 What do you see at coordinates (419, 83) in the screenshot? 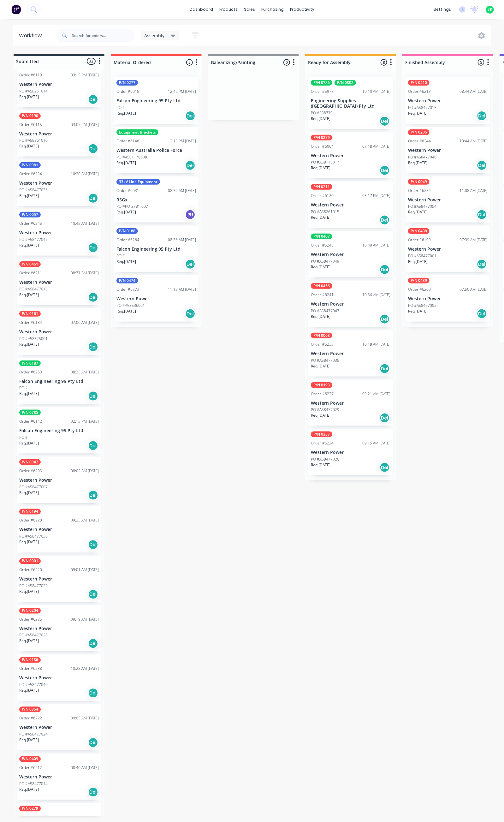
I see `div: P/N 0410` at bounding box center [419, 83].